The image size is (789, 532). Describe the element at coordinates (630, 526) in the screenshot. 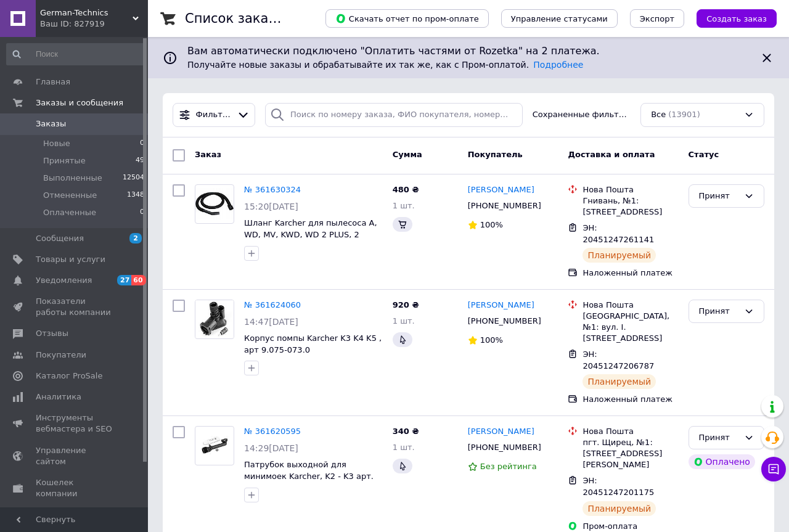

I see `div: Пром-оплата` at that location.